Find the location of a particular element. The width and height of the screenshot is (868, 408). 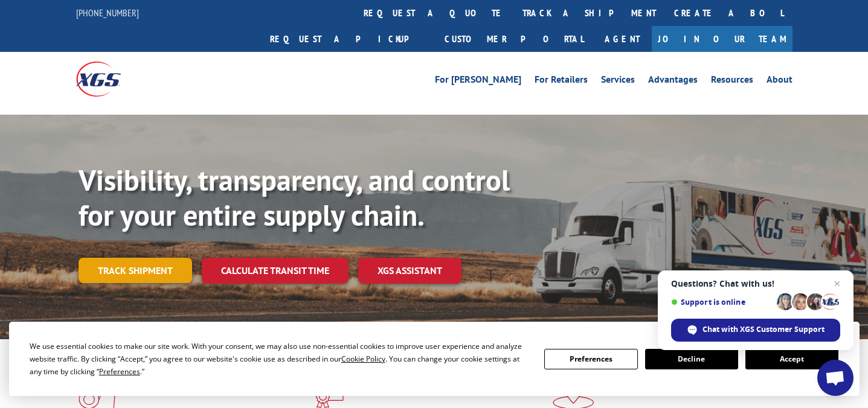

button: Preferences is located at coordinates (591, 360).